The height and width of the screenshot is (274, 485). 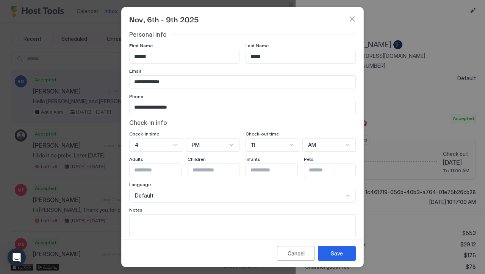 What do you see at coordinates (296, 253) in the screenshot?
I see `div: Cancel` at bounding box center [296, 253].